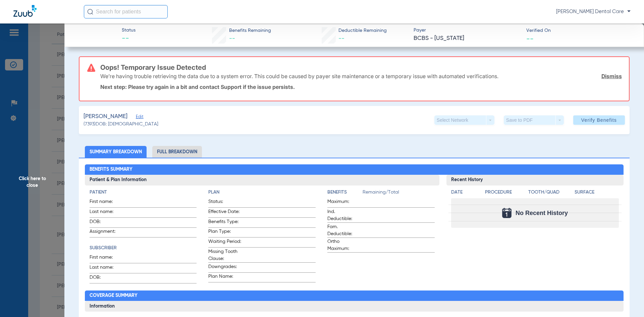 The width and height of the screenshot is (644, 317). I want to click on span: No Recent History, so click(542, 213).